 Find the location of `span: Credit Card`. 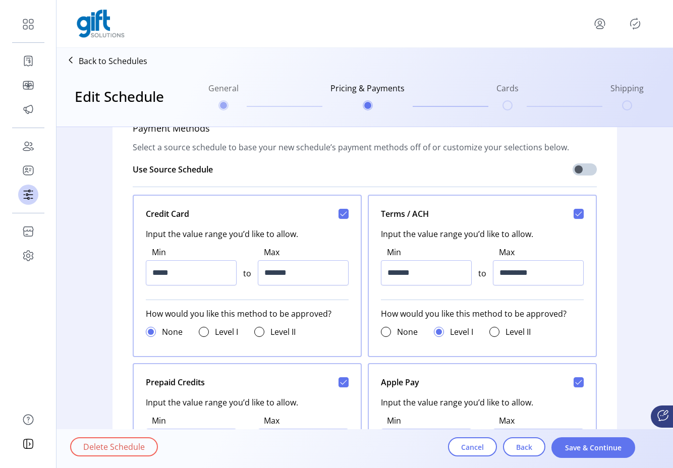

span: Credit Card is located at coordinates (168, 214).